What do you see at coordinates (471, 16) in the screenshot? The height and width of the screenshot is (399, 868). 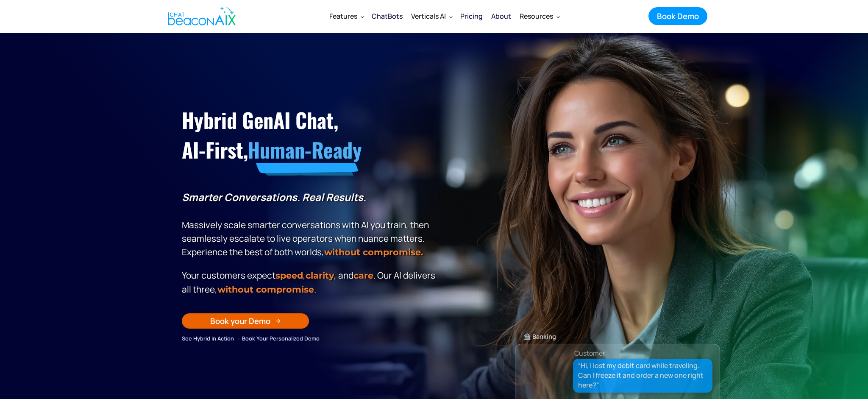 I see `div: Pricing` at bounding box center [471, 16].